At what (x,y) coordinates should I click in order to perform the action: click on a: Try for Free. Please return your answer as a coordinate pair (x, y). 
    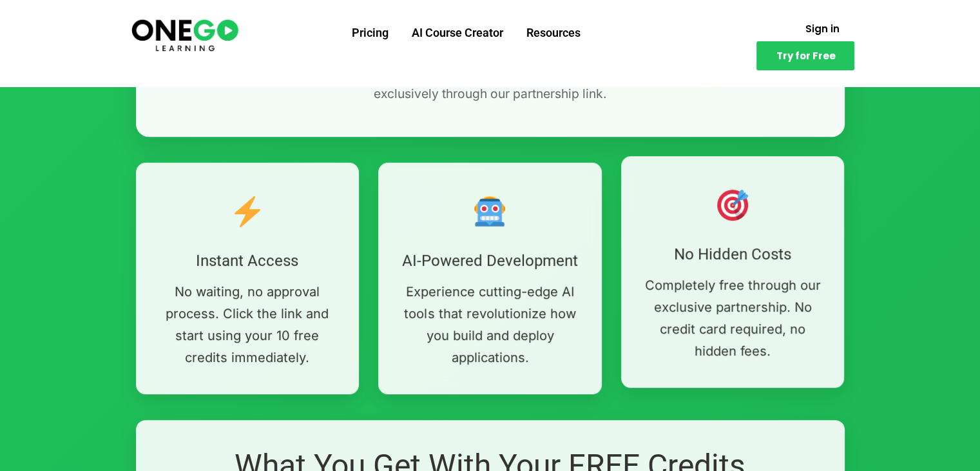
    Looking at the image, I should click on (806, 55).